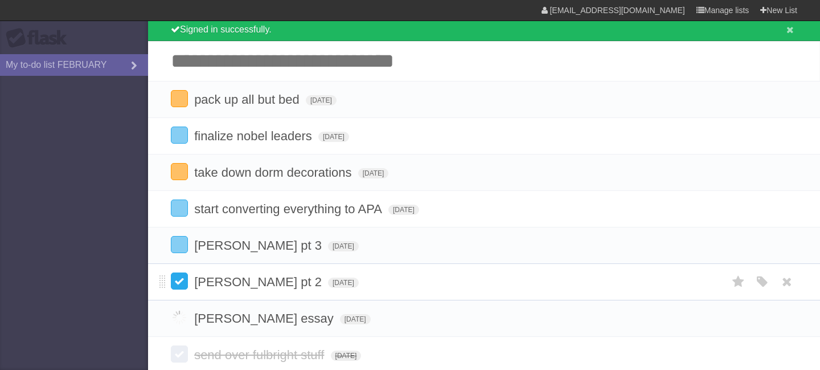  I want to click on div: Signed in successfully., so click(484, 30).